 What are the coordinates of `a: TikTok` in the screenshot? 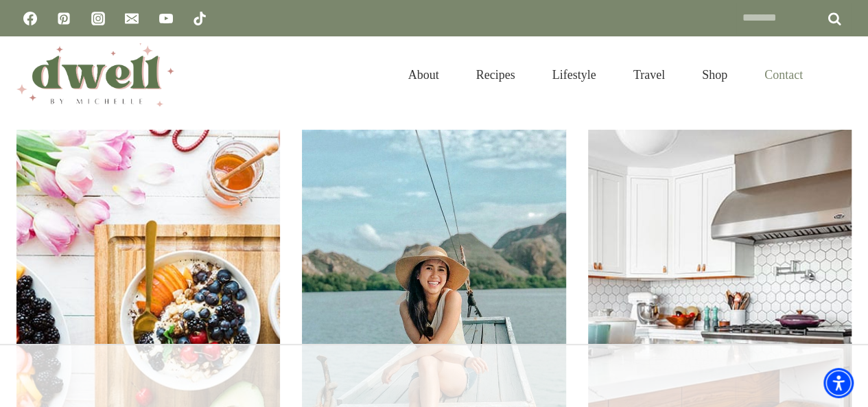 It's located at (200, 18).